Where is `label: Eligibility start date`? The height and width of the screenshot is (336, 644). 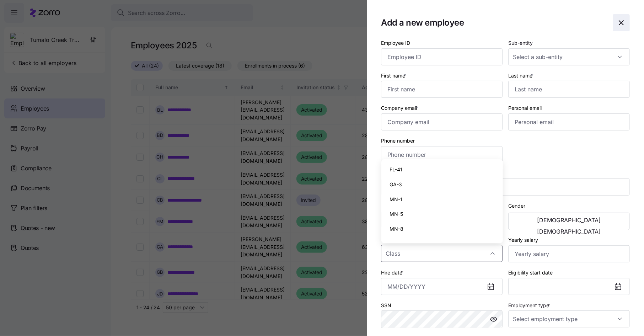 label: Eligibility start date is located at coordinates (530, 273).